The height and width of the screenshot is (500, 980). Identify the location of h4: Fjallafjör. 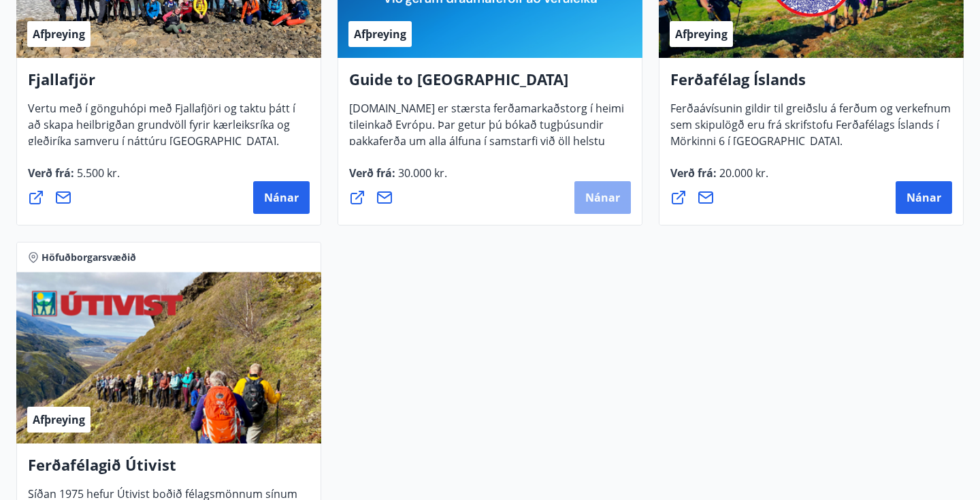
(169, 84).